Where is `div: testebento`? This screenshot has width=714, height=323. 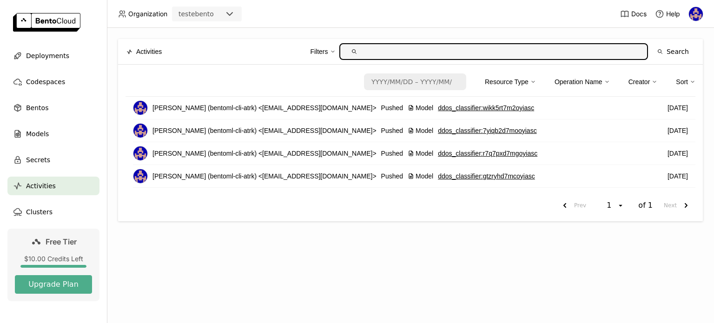
div: testebento is located at coordinates (196, 14).